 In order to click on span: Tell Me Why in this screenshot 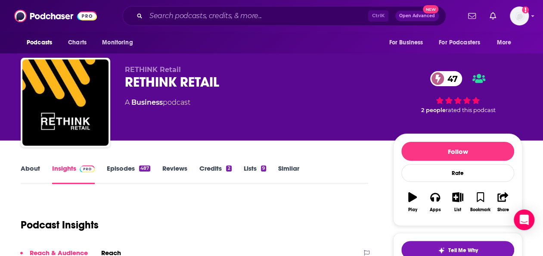, I will do `click(463, 250)`.